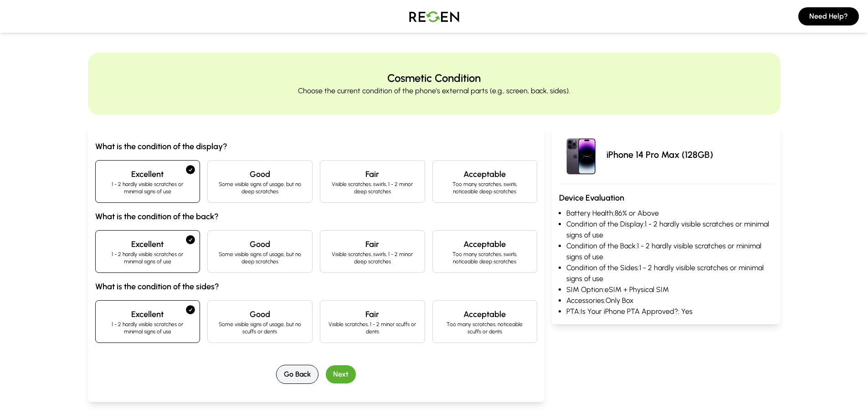  I want to click on li: Battery Health: 86% or Above, so click(669, 213).